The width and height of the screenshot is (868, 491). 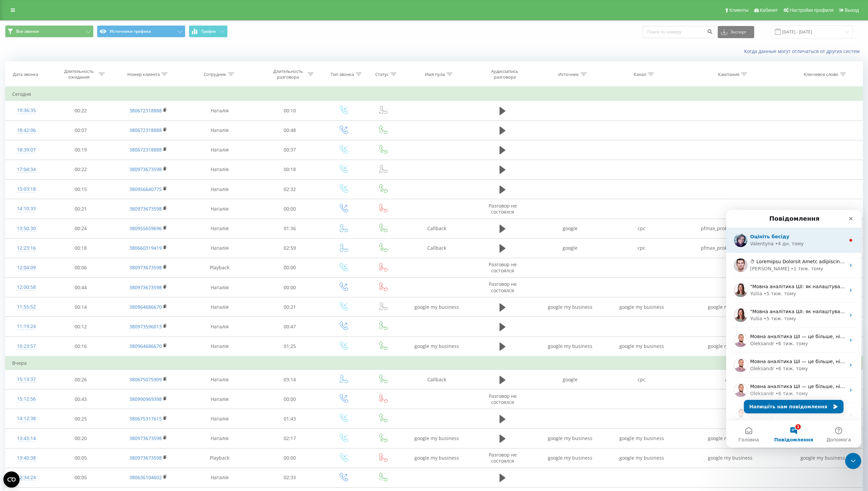 What do you see at coordinates (640, 74) in the screenshot?
I see `div: Канал` at bounding box center [640, 74].